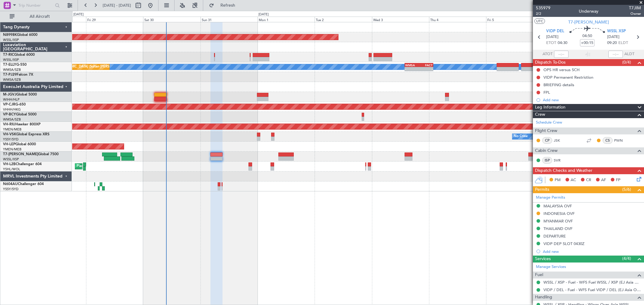 Image resolution: width=644 pixels, height=305 pixels. What do you see at coordinates (592, 290) in the screenshot?
I see `a: VIDP / DEL - Fuel - WFS Fuel VIDP / DEL (EJ Asia Only)` at bounding box center [592, 290].